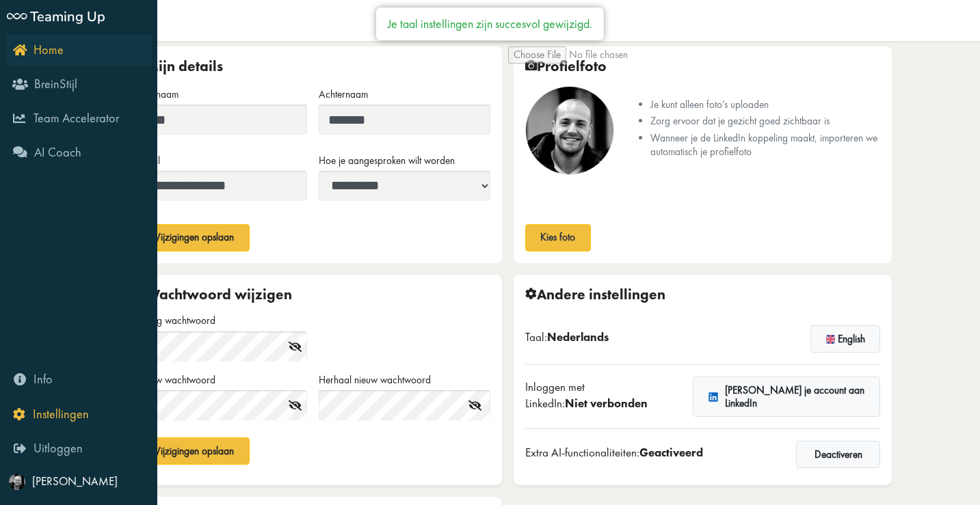 The image size is (980, 505). What do you see at coordinates (61, 414) in the screenshot?
I see `span: Instellingen` at bounding box center [61, 414].